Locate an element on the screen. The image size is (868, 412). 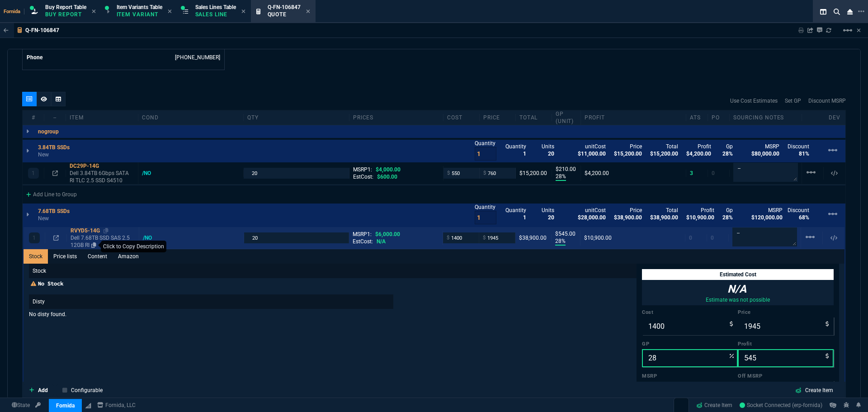
p: Stock is located at coordinates (333, 271).